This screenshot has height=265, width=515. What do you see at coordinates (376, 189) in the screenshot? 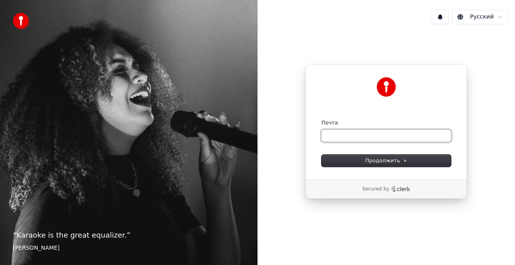
I see `p: Secured by` at bounding box center [376, 189].